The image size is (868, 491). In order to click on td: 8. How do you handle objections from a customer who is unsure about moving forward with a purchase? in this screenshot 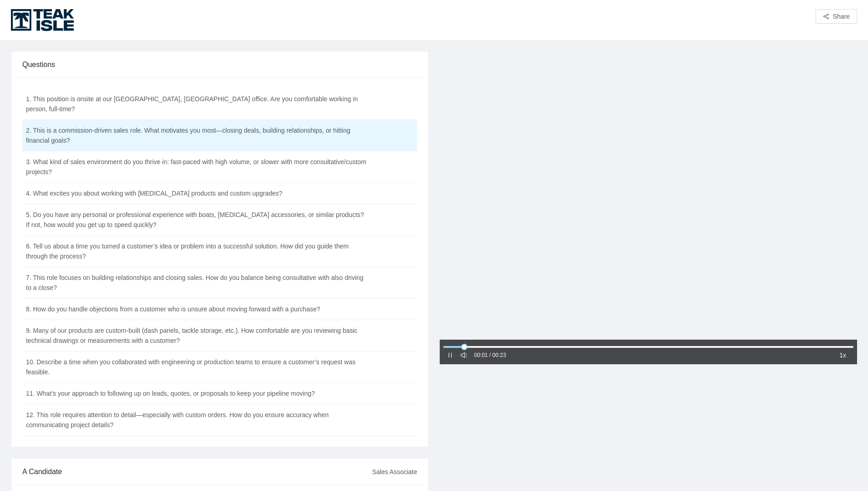, I will do `click(197, 309)`.